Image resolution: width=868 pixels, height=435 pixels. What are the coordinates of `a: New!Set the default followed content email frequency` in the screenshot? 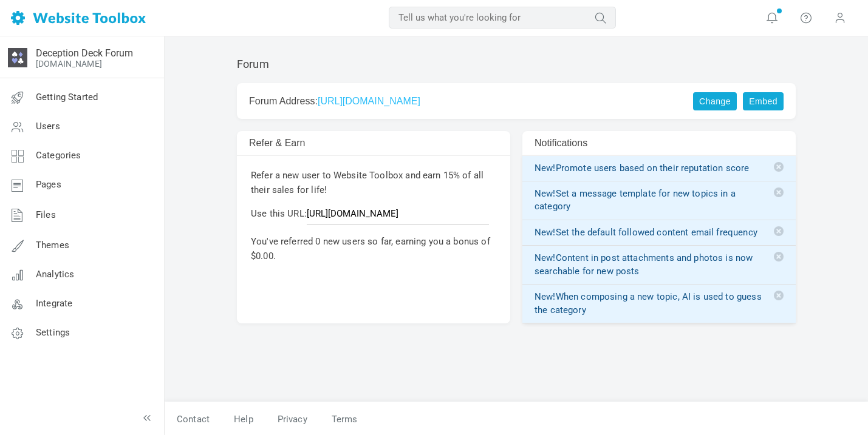 It's located at (660, 233).